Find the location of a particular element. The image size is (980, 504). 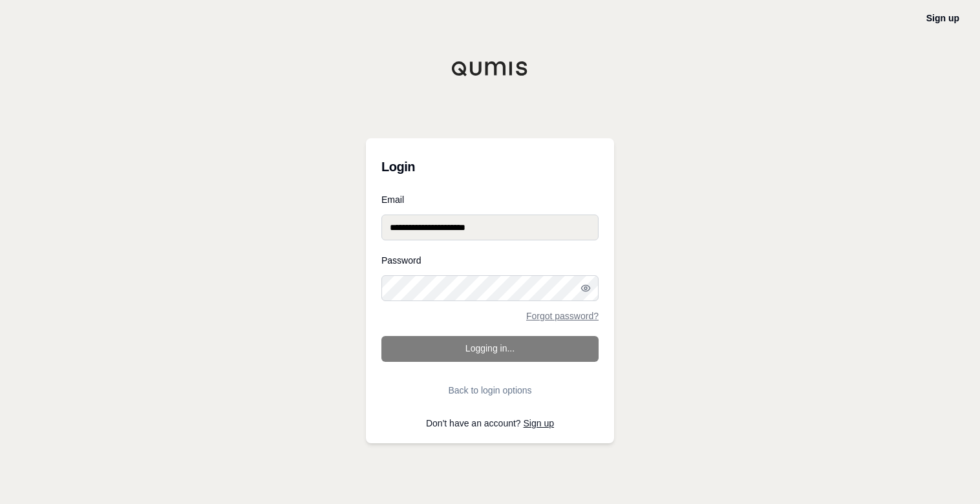

label: Email is located at coordinates (490, 200).